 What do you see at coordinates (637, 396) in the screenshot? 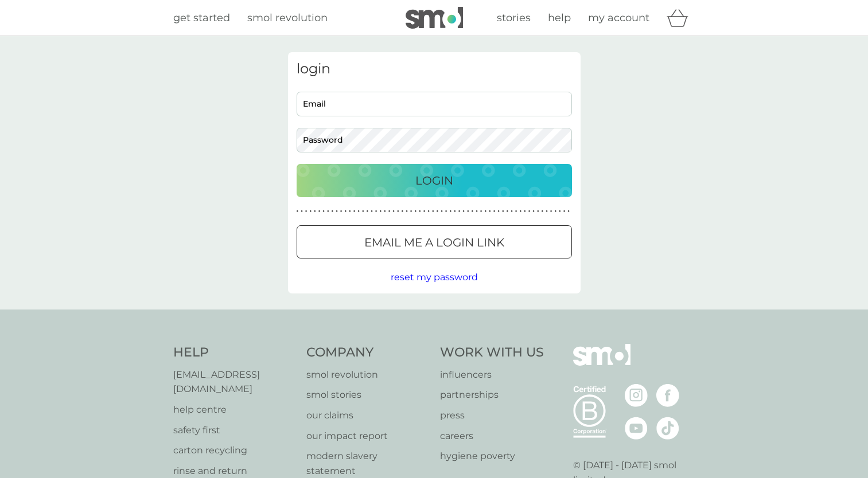
I see `img: visit the smol Instagram page` at bounding box center [637, 396].